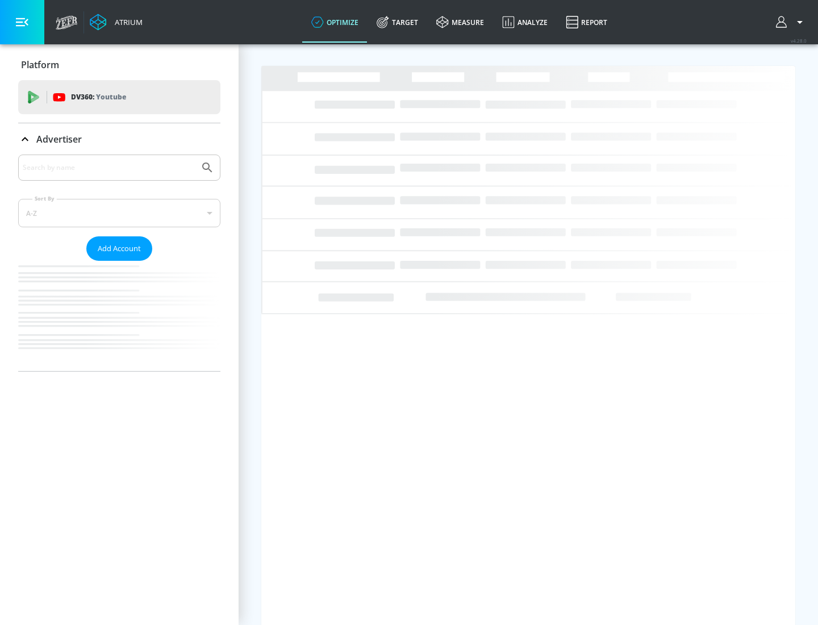 The height and width of the screenshot is (625, 818). Describe the element at coordinates (40, 65) in the screenshot. I see `p: Platform` at that location.